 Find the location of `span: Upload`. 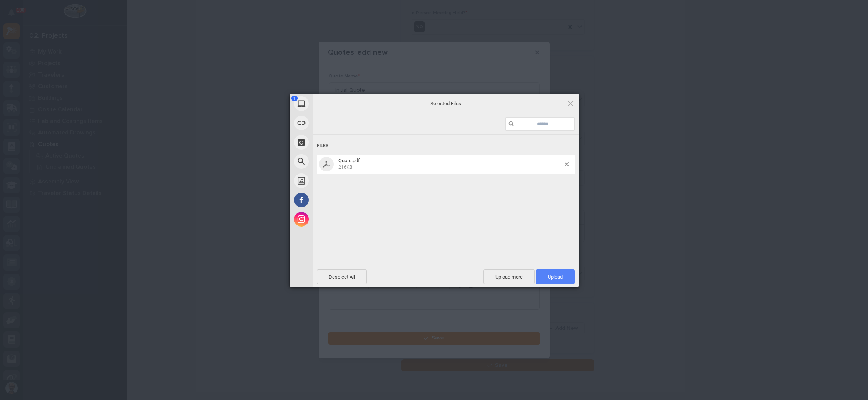

span: Upload is located at coordinates (555, 276).